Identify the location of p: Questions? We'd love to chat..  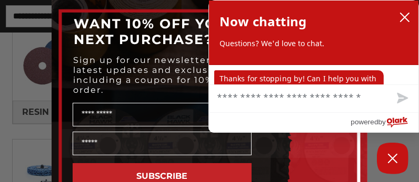
(313, 46).